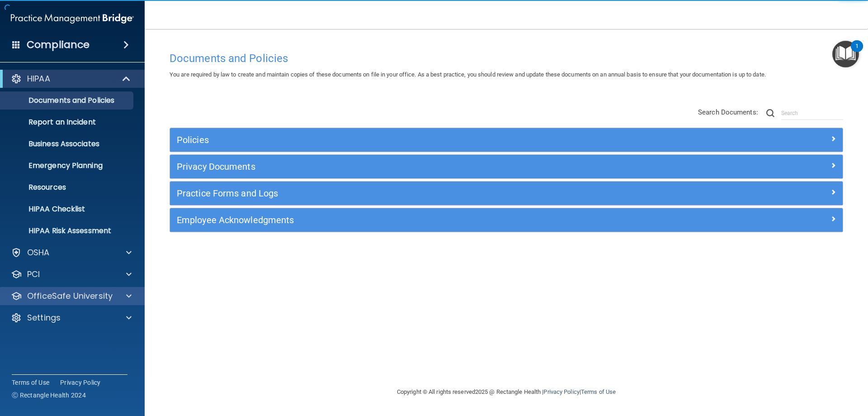  What do you see at coordinates (846, 54) in the screenshot?
I see `button: Open Resource Center, 1 new notification` at bounding box center [846, 54].